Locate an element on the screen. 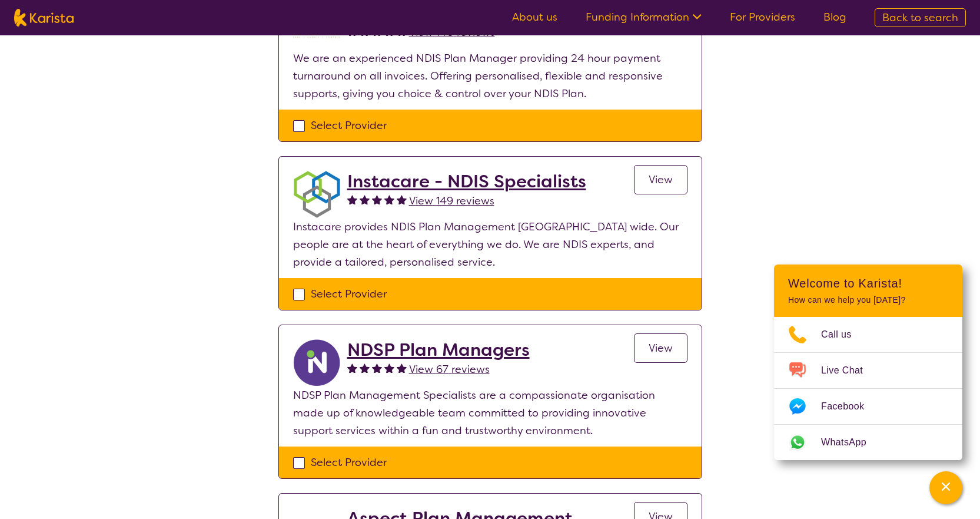  span: Call us is located at coordinates (843, 335).